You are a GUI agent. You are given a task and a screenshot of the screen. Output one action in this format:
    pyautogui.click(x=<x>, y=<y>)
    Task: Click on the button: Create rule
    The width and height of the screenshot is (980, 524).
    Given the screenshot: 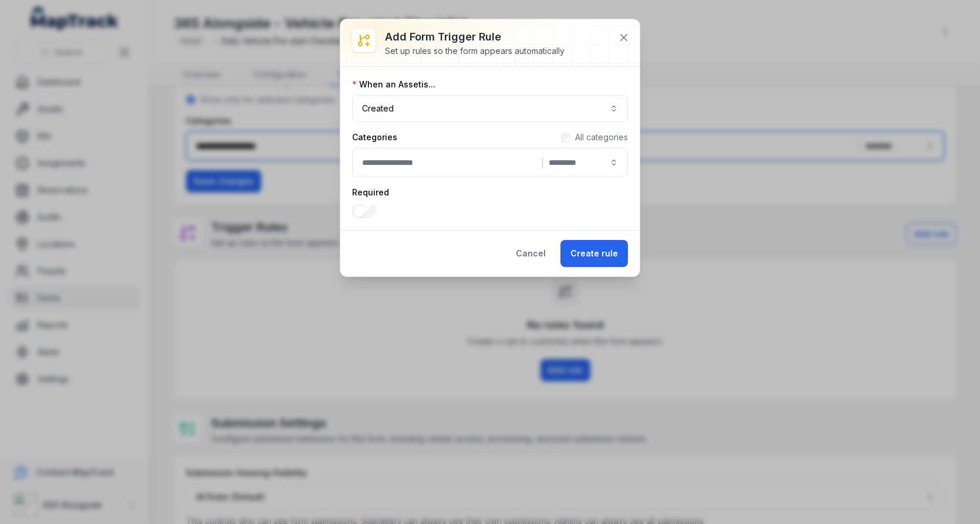 What is the action you would take?
    pyautogui.click(x=593, y=254)
    